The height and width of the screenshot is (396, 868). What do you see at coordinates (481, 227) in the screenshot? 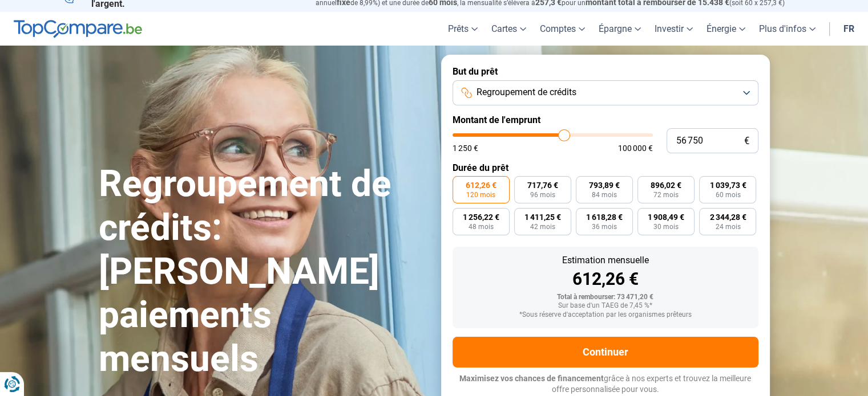
I see `span: 48 mois` at bounding box center [481, 227].